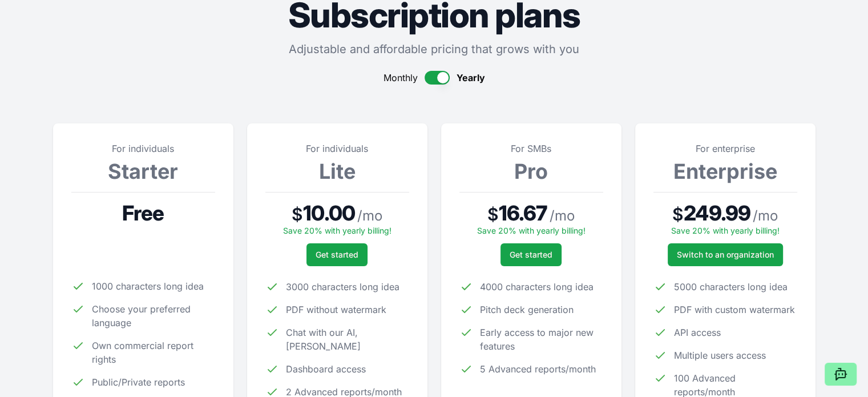 The height and width of the screenshot is (397, 868). What do you see at coordinates (538, 369) in the screenshot?
I see `span: 5 Advanced reports/month` at bounding box center [538, 369].